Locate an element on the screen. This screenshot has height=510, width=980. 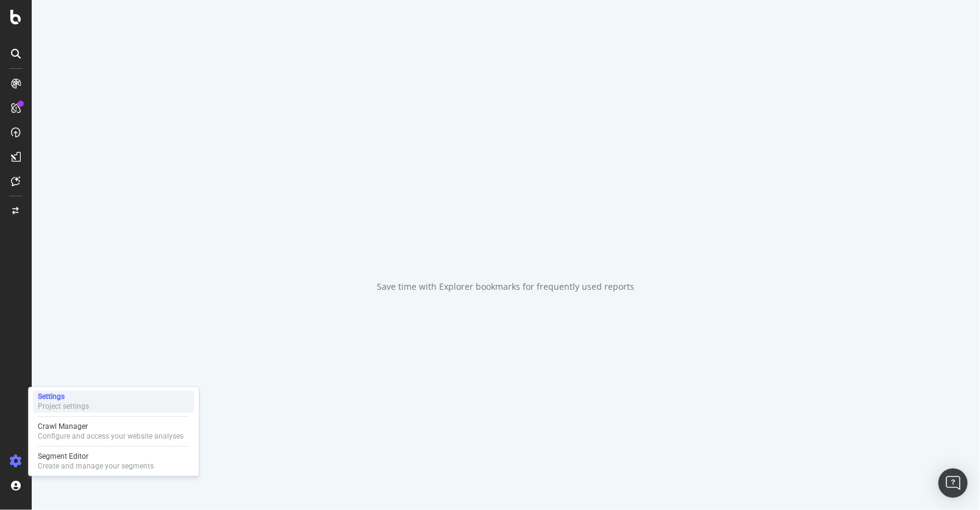
div: Save time with Explorer bookmarks for frequently used reports is located at coordinates (506, 286).